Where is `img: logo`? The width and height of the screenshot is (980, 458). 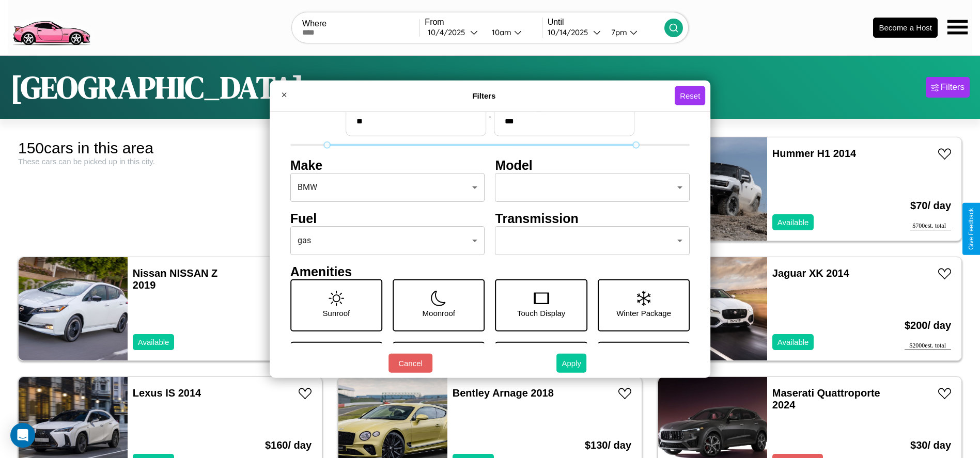 img: logo is located at coordinates (51, 27).